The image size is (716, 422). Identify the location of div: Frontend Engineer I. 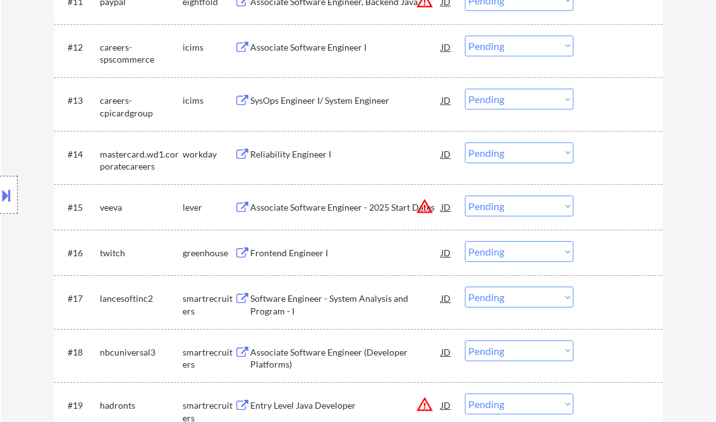
(346, 253).